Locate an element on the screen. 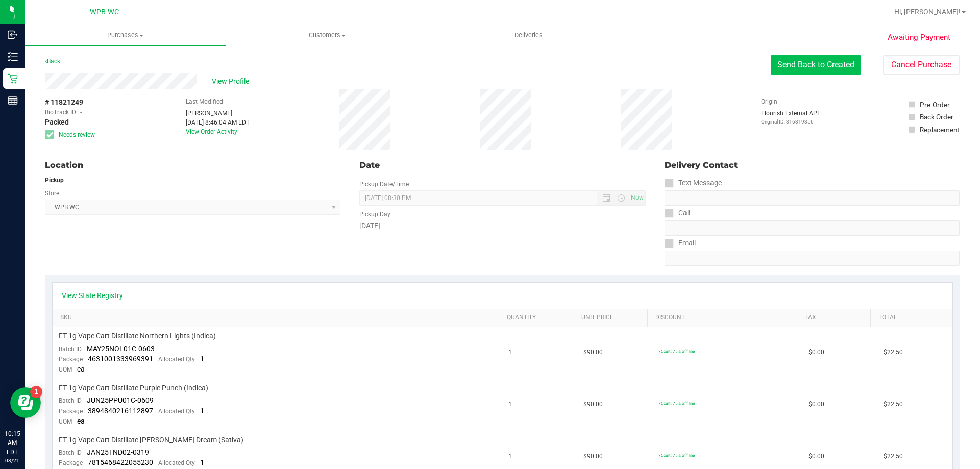 The height and width of the screenshot is (469, 980). a: Deliveries is located at coordinates (529, 35).